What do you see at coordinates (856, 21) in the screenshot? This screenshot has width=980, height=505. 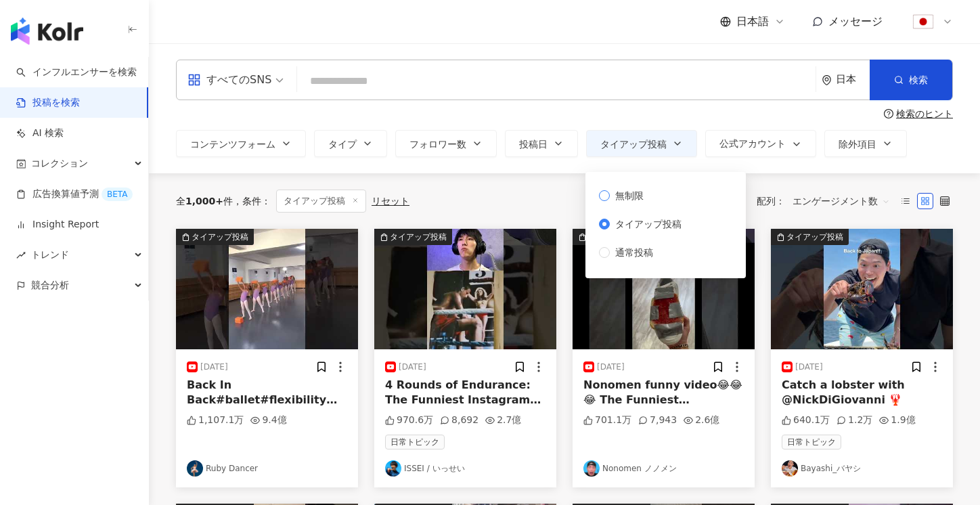 I see `span: メッセージ` at bounding box center [856, 21].